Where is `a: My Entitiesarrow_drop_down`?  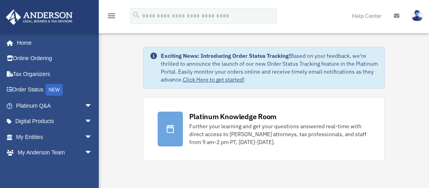
a: My Entitiesarrow_drop_down is located at coordinates (55, 137).